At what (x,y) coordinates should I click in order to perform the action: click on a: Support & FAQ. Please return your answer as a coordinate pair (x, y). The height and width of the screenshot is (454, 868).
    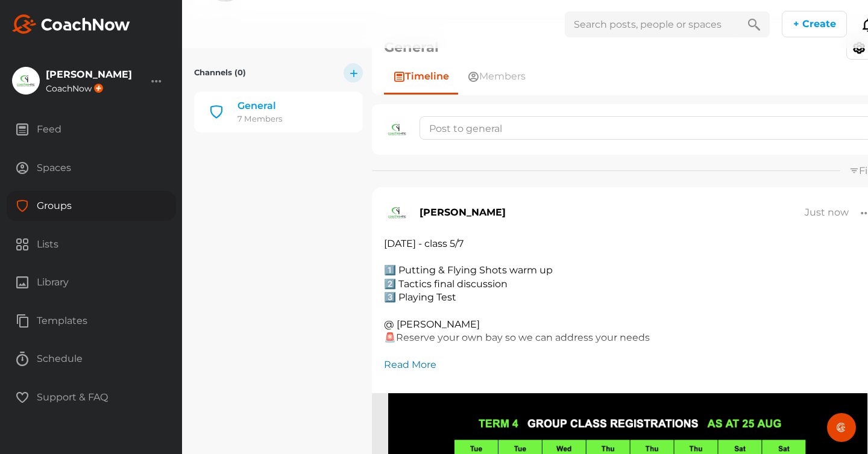
    Looking at the image, I should click on (91, 402).